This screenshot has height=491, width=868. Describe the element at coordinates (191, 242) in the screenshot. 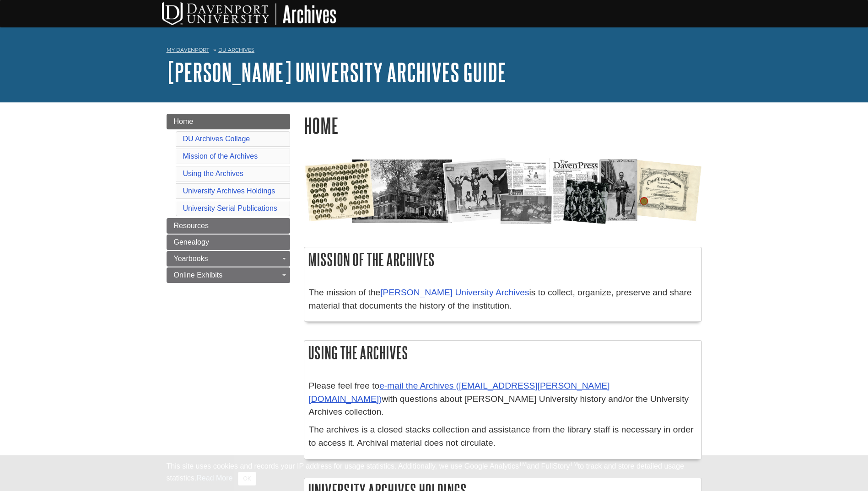

I see `span: Genealogy` at that location.